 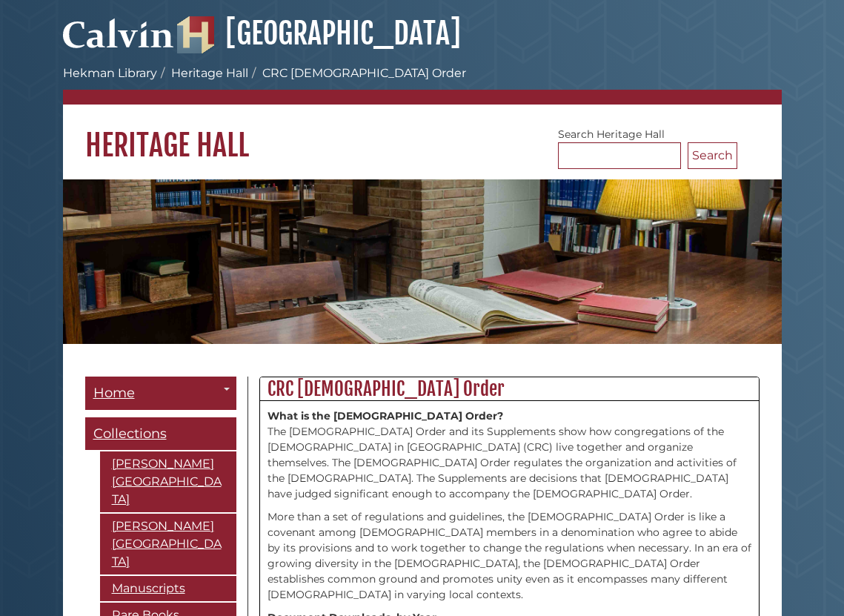 I want to click on a: Hekman Library, so click(x=110, y=73).